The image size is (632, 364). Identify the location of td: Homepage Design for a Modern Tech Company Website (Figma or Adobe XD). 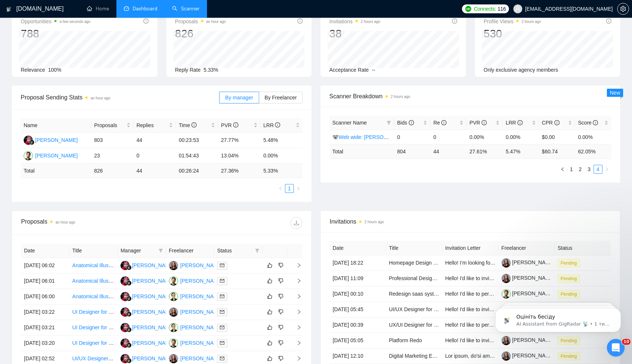
(414, 263).